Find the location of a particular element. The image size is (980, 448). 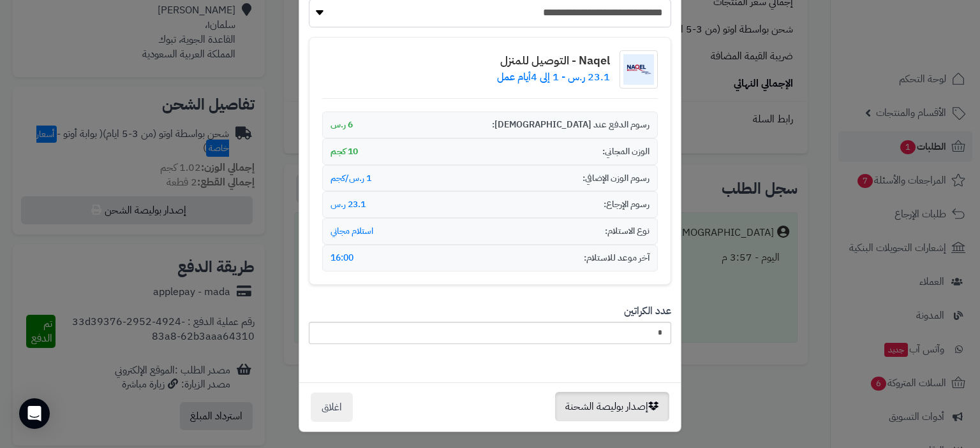

span: آخر موعد للاستلام: is located at coordinates (616, 258).